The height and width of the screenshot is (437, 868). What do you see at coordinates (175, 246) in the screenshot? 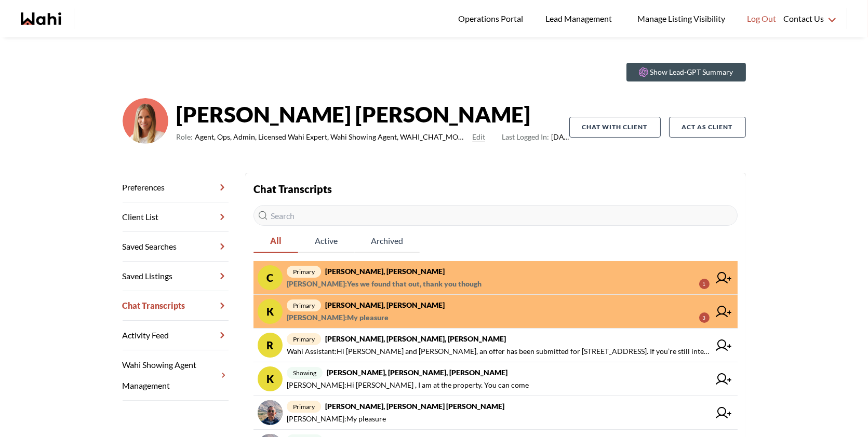
I see `a: Saved Searches` at bounding box center [175, 246].